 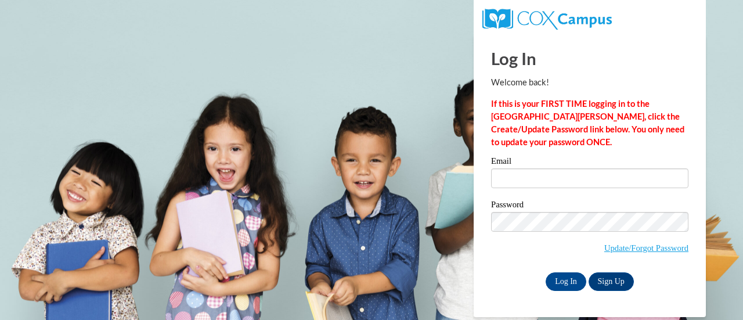 I want to click on label: Password, so click(x=590, y=206).